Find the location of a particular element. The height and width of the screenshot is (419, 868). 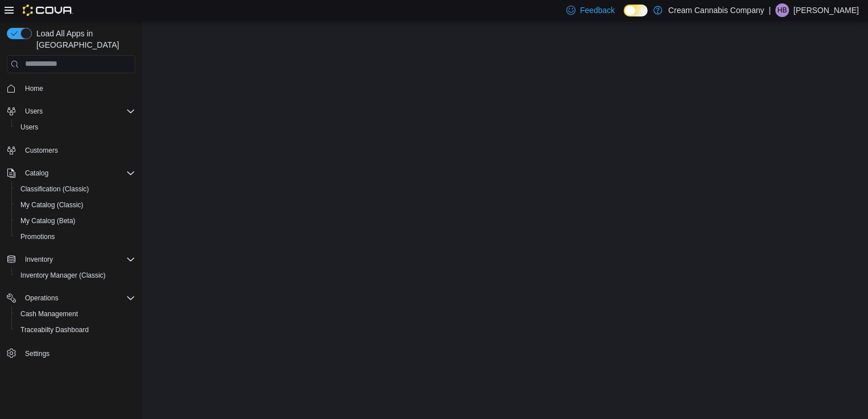

a: Traceabilty Dashboard is located at coordinates (54, 330).